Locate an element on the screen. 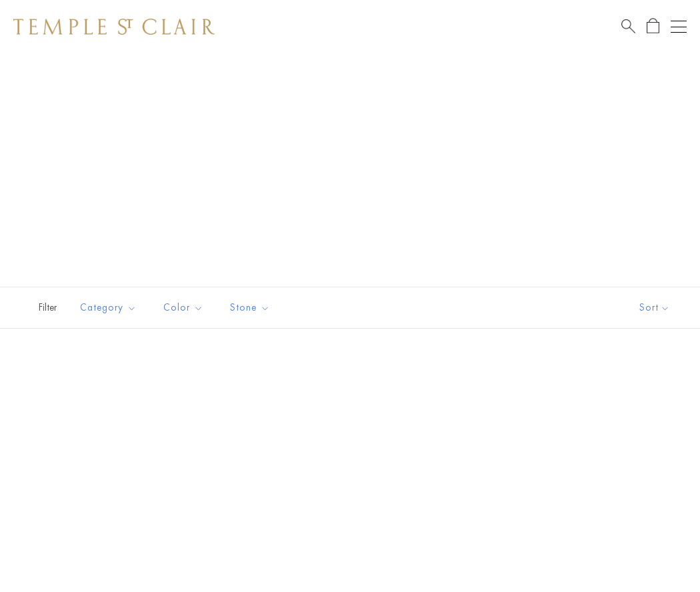 This screenshot has height=592, width=700. button: Color is located at coordinates (183, 307).